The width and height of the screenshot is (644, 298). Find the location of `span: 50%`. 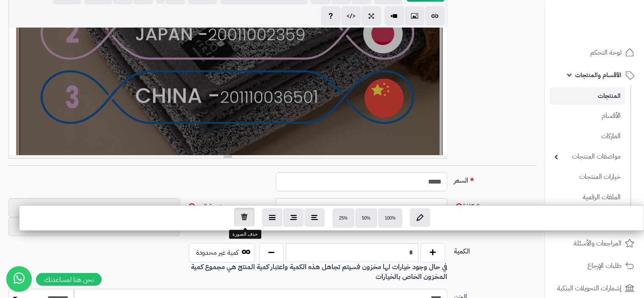

span: 50% is located at coordinates (366, 218).